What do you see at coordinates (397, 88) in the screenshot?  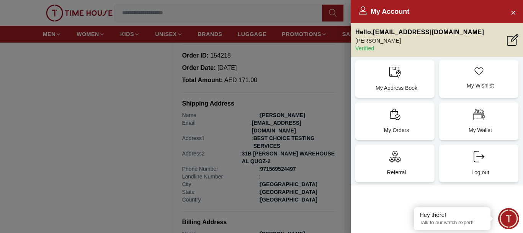 I see `p: My Address Book` at bounding box center [397, 88].